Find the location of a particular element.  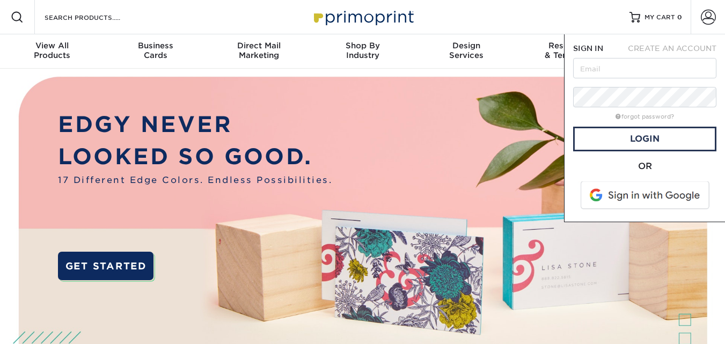

a: Login is located at coordinates (644, 139).